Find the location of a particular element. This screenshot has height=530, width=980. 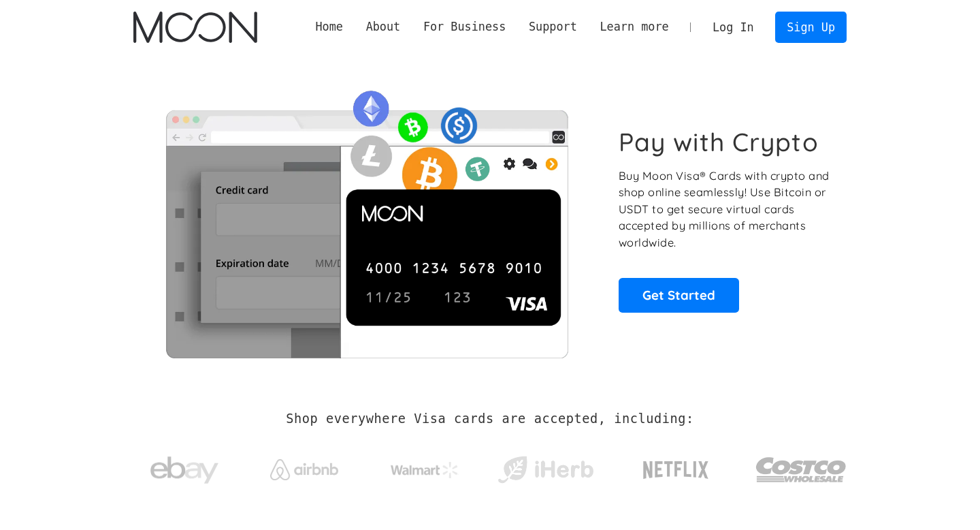

img: Moon Logo is located at coordinates (195, 27).